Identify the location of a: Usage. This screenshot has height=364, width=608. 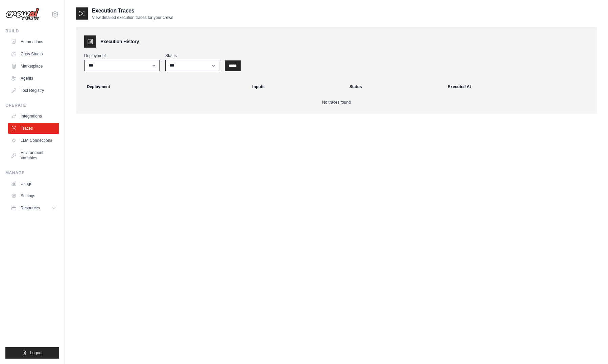
(33, 183).